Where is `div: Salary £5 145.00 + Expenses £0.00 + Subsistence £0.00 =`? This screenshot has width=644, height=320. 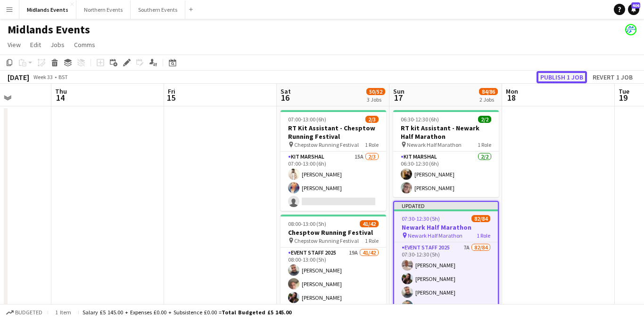
div: Salary £5 145.00 + Expenses £0.00 + Subsistence £0.00 = is located at coordinates (186, 313).